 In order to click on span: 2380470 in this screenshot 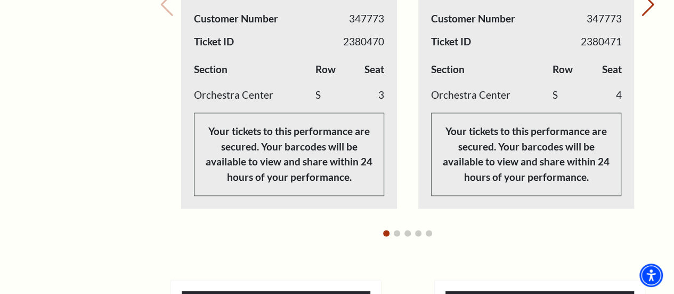, I will do `click(363, 42)`.